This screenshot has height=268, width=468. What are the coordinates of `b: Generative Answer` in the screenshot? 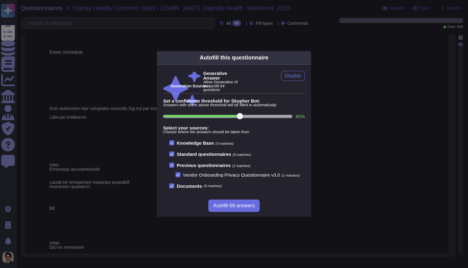 It's located at (222, 76).